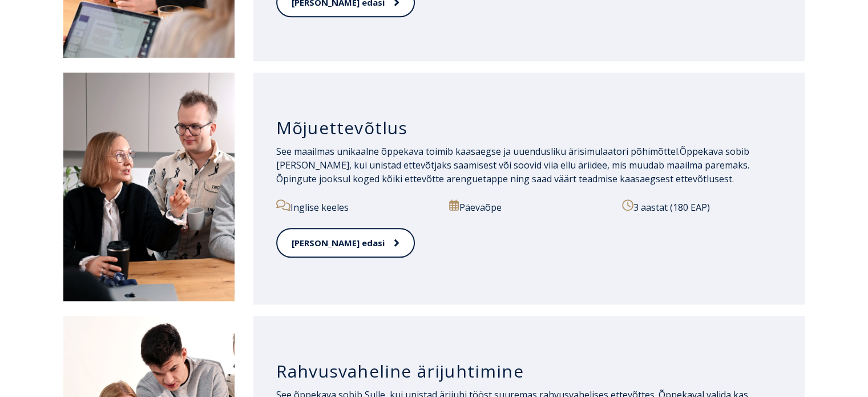  I want to click on span: See maailmas unikaalne õppekava toimib kaasaegse ja uuendusliku ärisimulaatori põhimõttel., so click(478, 152).